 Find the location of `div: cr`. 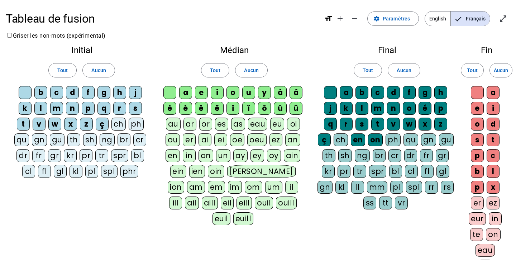

div: cr is located at coordinates (395, 155).